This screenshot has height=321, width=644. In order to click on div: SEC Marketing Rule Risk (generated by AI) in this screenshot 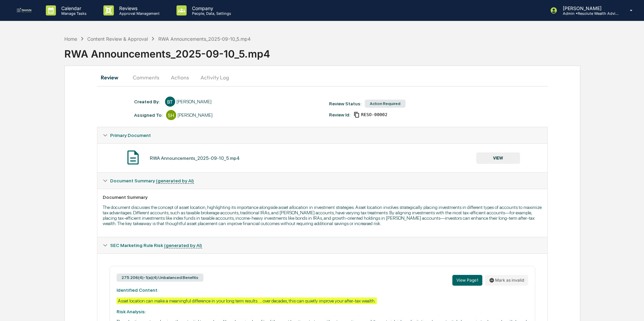, I will do `click(322, 245)`.